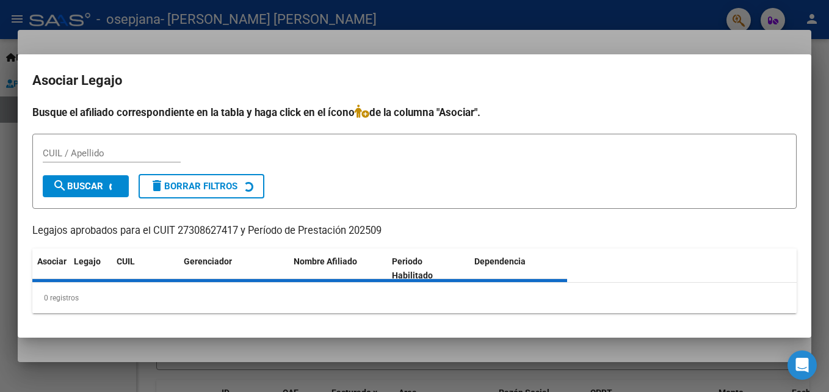  What do you see at coordinates (126, 261) in the screenshot?
I see `span: CUIL` at bounding box center [126, 261].